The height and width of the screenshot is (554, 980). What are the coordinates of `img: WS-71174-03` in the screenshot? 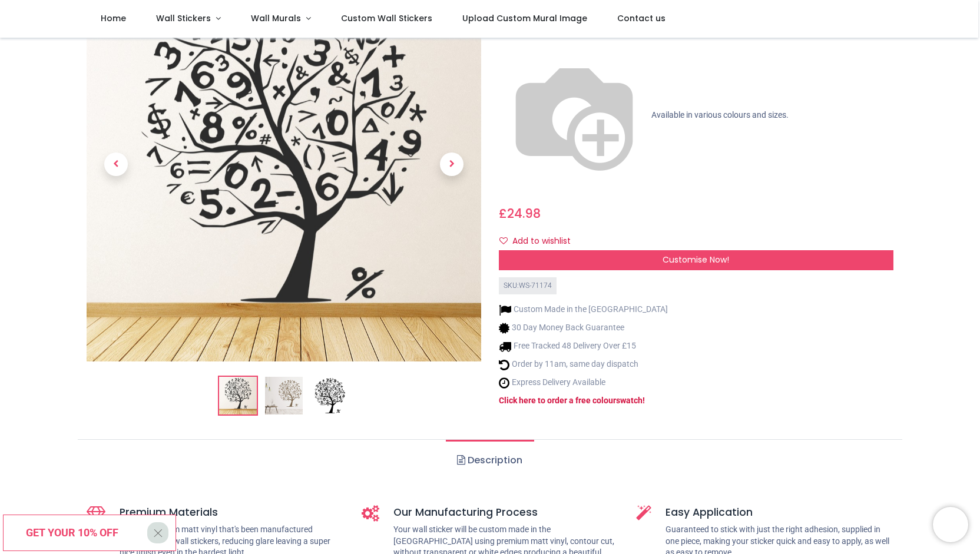 It's located at (330, 396).